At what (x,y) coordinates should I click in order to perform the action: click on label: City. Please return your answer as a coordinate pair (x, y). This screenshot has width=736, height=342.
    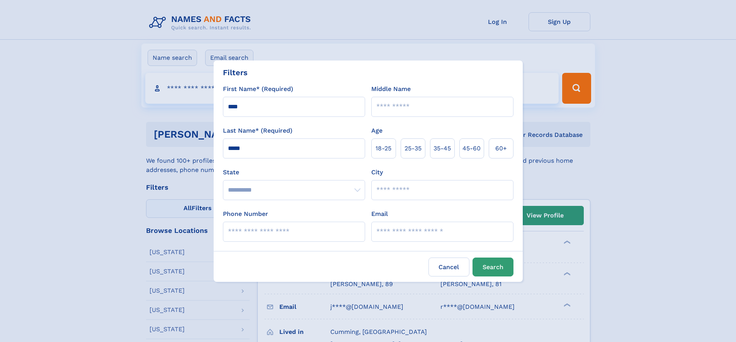
    Looking at the image, I should click on (377, 173).